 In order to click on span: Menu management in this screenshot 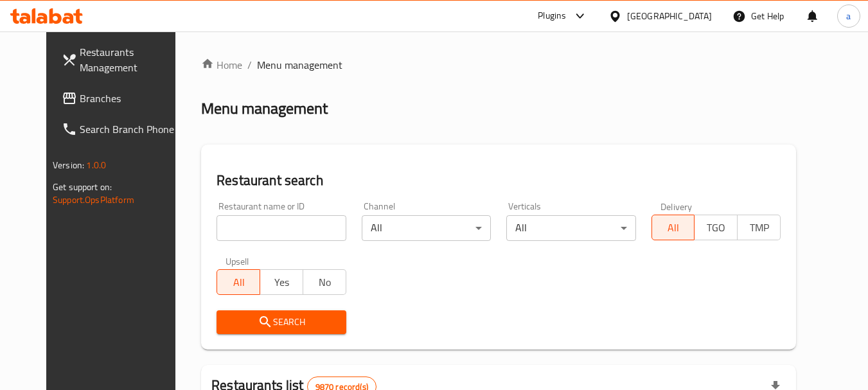, I will do `click(299, 65)`.